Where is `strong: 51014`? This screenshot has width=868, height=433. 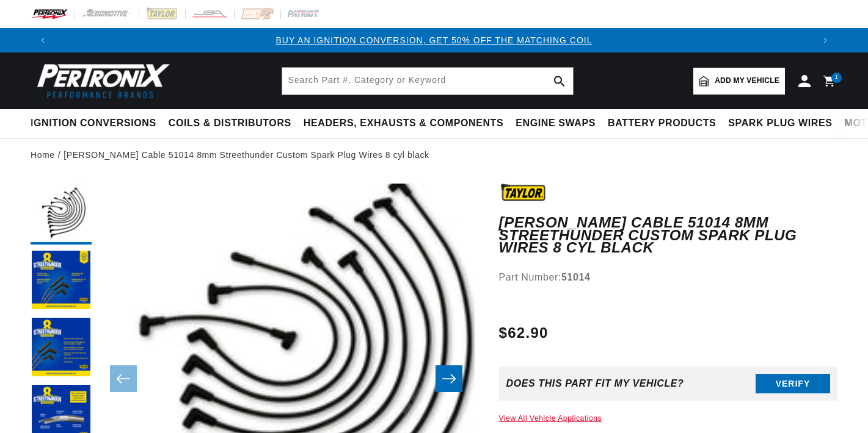
strong: 51014 is located at coordinates (576, 277).